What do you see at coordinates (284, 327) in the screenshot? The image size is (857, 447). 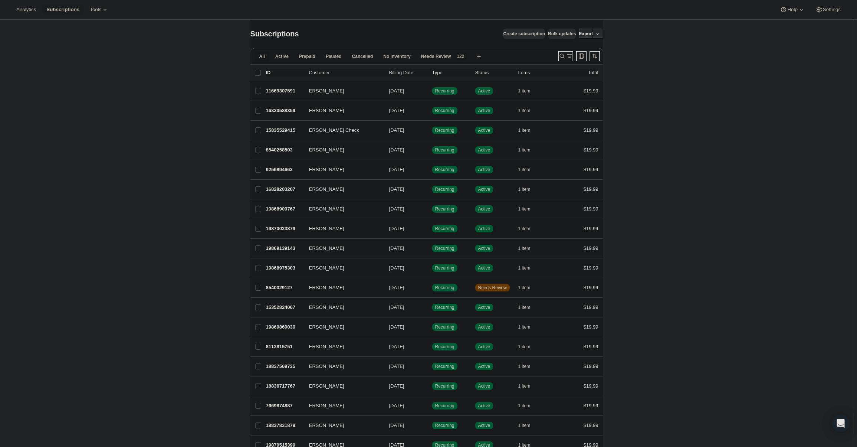 I see `p: 19869860039` at bounding box center [284, 327].